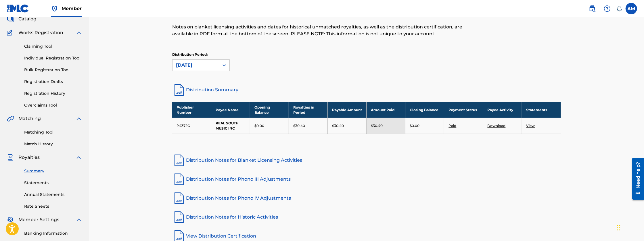  I want to click on th: Closing Balance, so click(425, 109).